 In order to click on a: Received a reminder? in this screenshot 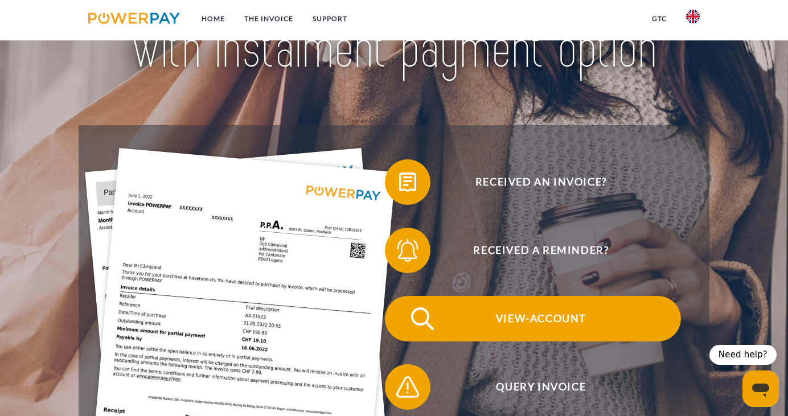, I will do `click(533, 251)`.